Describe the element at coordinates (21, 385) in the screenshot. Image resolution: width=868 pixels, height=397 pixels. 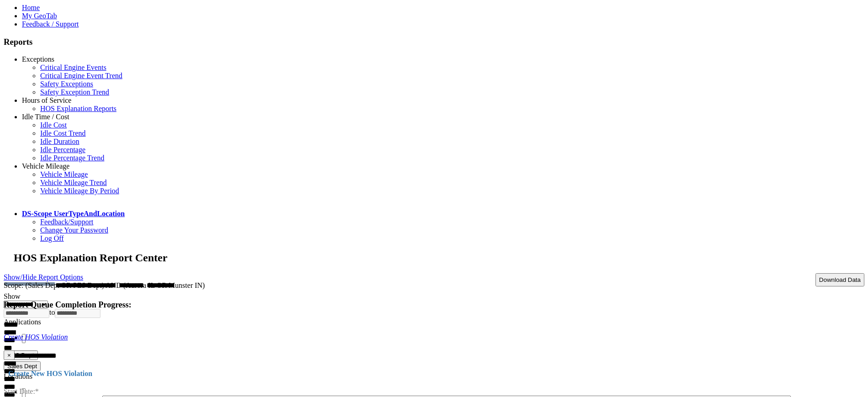
I see `label: Start Date:*` at that location.